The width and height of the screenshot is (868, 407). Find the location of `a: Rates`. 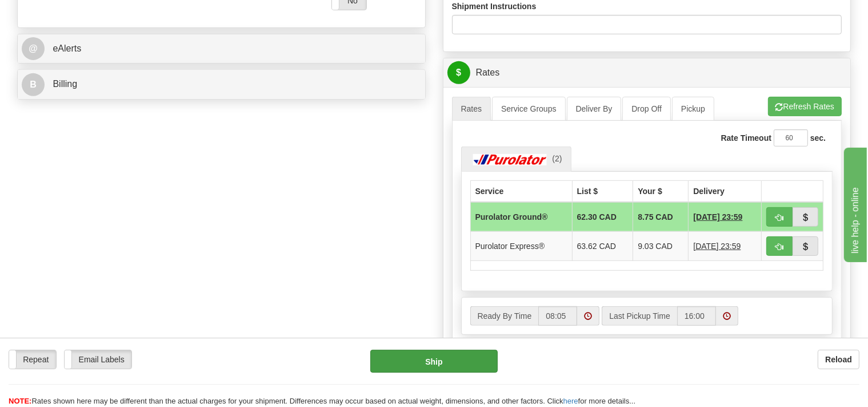

a: Rates is located at coordinates (471, 108).